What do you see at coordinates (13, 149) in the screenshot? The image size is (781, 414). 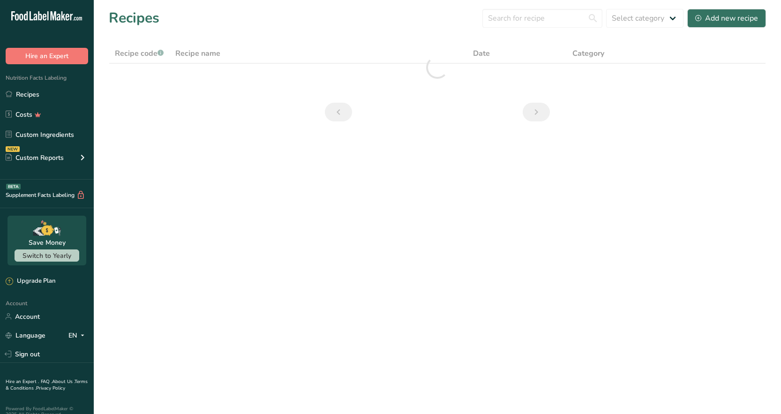 I see `div: NEW` at bounding box center [13, 149].